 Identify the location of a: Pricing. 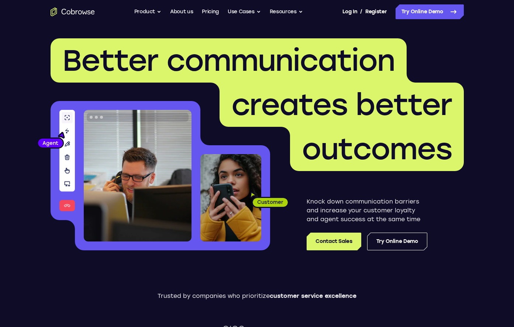
(210, 12).